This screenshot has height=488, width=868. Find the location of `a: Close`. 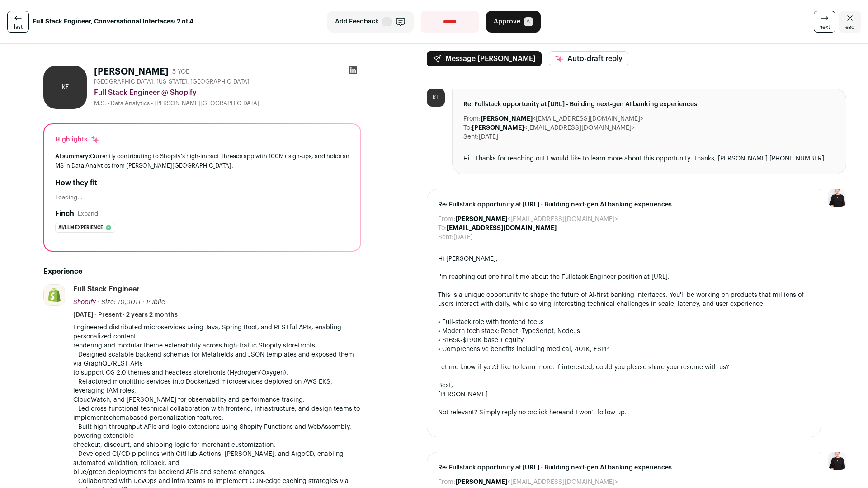

a: Close is located at coordinates (849, 22).